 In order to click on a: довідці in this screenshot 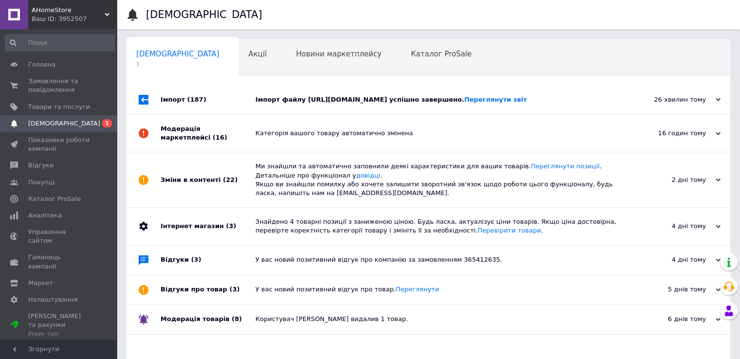, I will do `click(368, 175)`.